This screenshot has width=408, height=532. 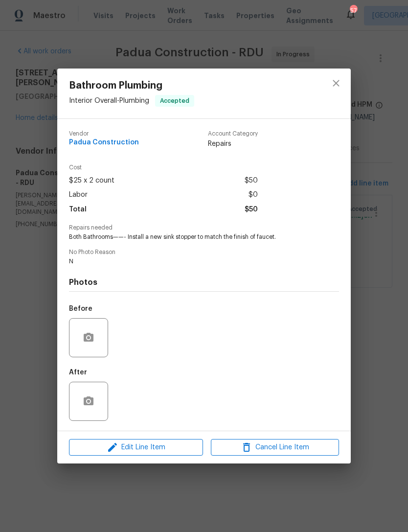 What do you see at coordinates (109, 101) in the screenshot?
I see `span: Interior Overall - Plumbing` at bounding box center [109, 101].